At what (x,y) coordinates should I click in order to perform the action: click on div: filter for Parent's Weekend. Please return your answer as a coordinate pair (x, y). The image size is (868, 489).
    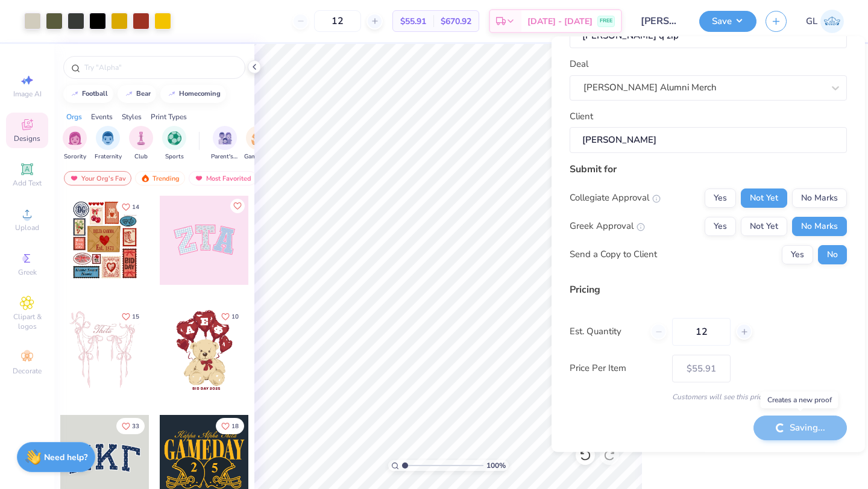
    Looking at the image, I should click on (225, 144).